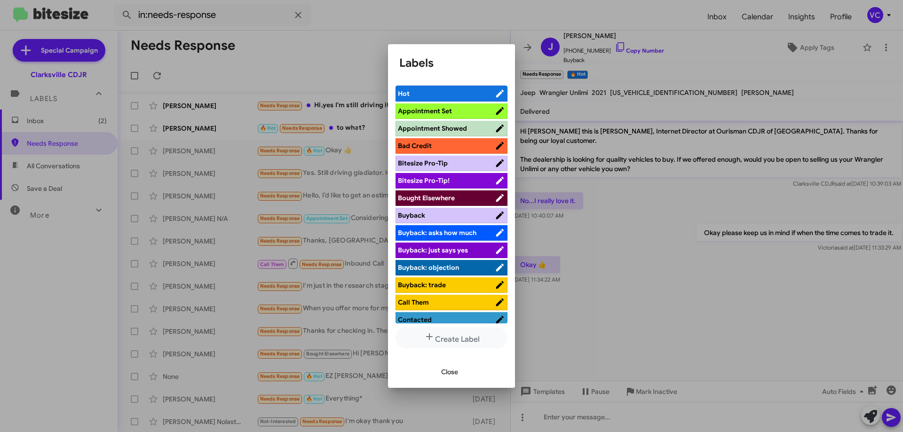 The image size is (903, 432). I want to click on span: Appointment Showed, so click(432, 128).